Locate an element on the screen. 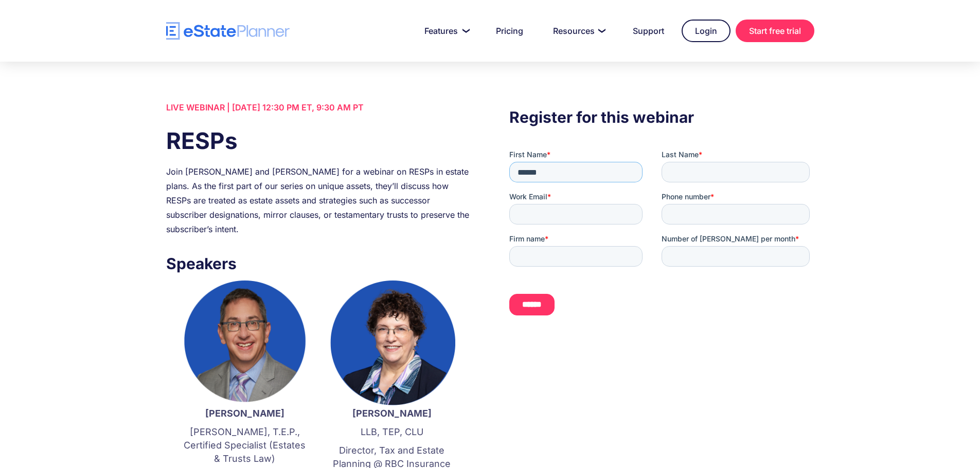  a: home is located at coordinates (228, 30).